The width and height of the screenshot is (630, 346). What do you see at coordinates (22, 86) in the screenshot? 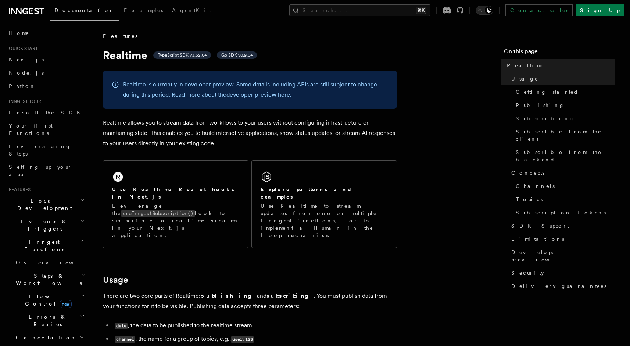
I see `span: Python` at bounding box center [22, 86].